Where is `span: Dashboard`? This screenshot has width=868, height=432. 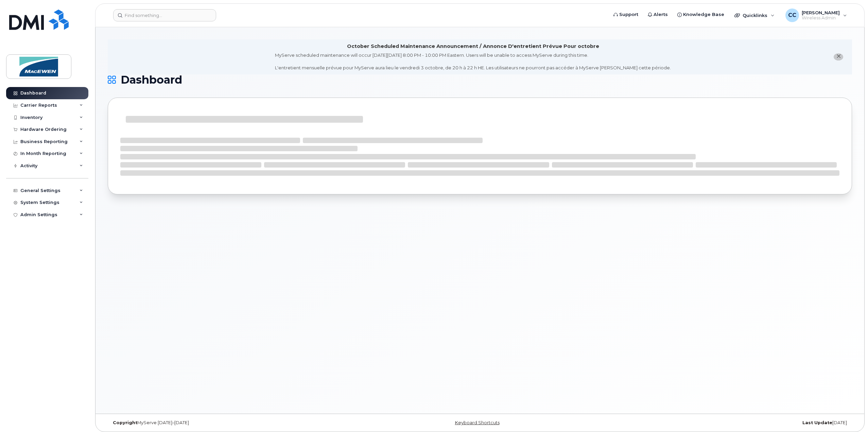
span: Dashboard is located at coordinates (151, 80).